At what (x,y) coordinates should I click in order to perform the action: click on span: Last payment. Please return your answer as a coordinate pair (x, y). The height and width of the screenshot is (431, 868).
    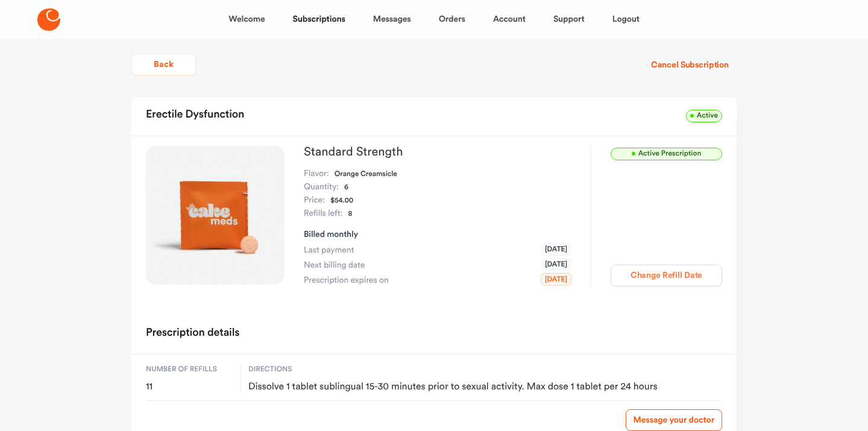
    Looking at the image, I should click on (329, 250).